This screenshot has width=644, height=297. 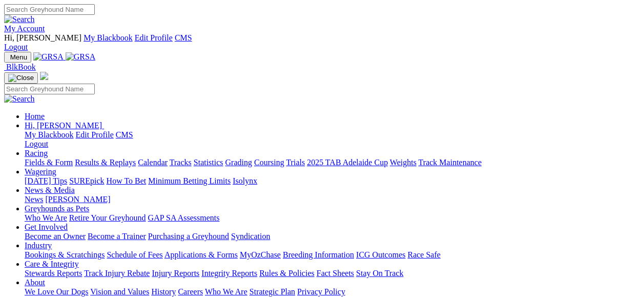 I want to click on div: My Account, so click(x=322, y=42).